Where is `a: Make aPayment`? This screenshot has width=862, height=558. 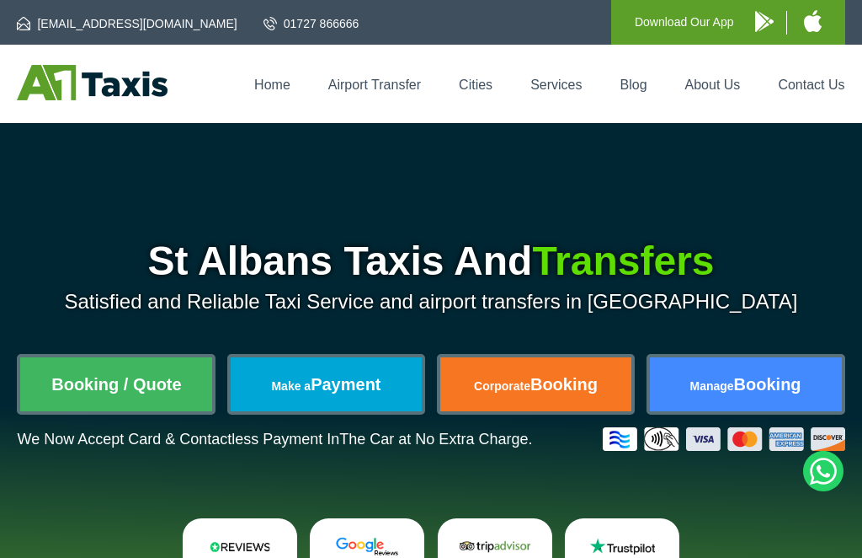 a: Make aPayment is located at coordinates (327, 384).